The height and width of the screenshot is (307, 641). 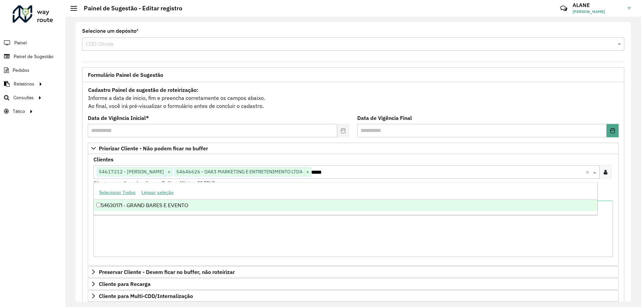 What do you see at coordinates (588, 172) in the screenshot?
I see `span: Clear all` at bounding box center [588, 172].